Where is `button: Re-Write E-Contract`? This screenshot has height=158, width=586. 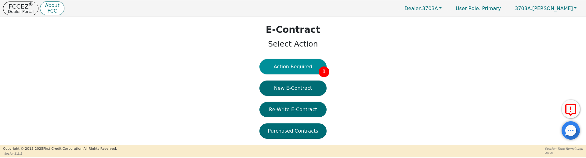
button: Re-Write E-Contract is located at coordinates (293, 109).